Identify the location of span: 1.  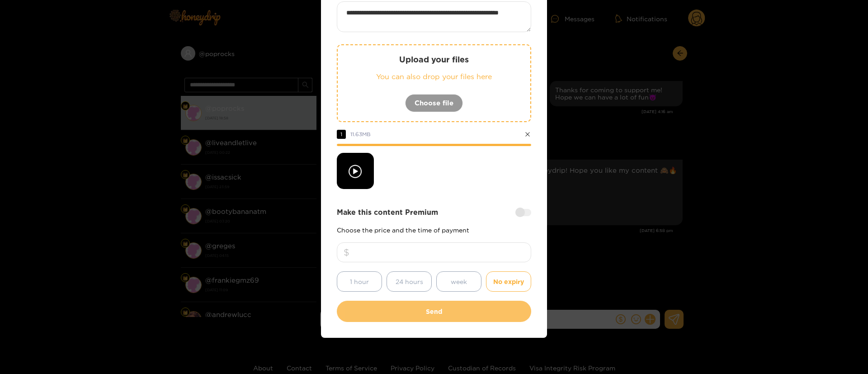
(342, 134).